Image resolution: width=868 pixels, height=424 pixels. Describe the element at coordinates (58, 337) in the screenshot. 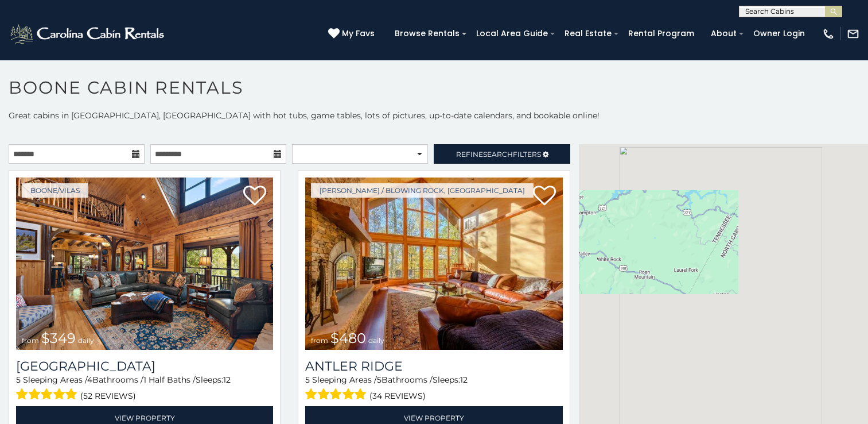

I see `span: $349` at that location.